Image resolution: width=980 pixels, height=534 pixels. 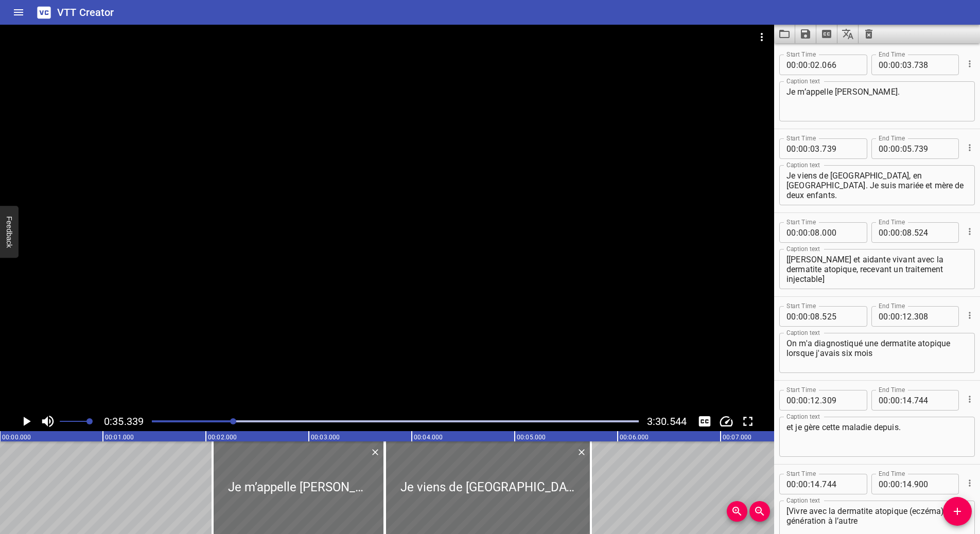 What do you see at coordinates (827, 34) in the screenshot?
I see `button: Extract captions from video` at bounding box center [827, 34].